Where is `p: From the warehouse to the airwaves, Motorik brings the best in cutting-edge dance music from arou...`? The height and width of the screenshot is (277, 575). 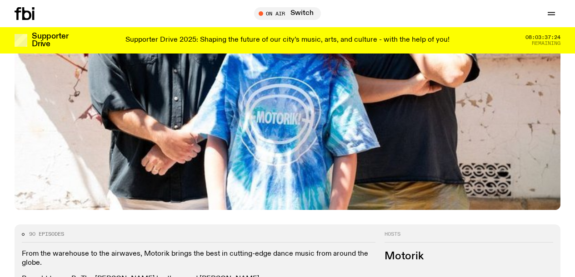 p: From the warehouse to the airwaves, Motorik brings the best in cutting-edge dance music from arou... is located at coordinates (198, 259).